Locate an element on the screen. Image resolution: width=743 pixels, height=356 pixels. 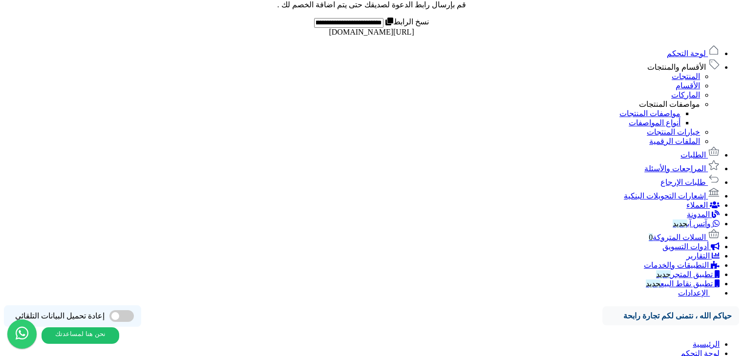
span: الإعدادات is located at coordinates (692, 293).